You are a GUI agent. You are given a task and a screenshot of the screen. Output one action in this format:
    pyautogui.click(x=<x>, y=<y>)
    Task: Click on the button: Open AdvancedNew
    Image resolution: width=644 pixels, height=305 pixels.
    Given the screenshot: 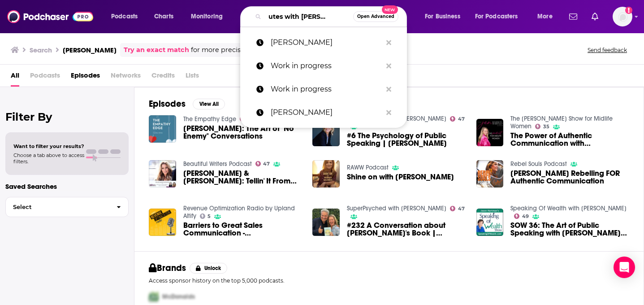 What is the action you would take?
    pyautogui.click(x=375, y=17)
    